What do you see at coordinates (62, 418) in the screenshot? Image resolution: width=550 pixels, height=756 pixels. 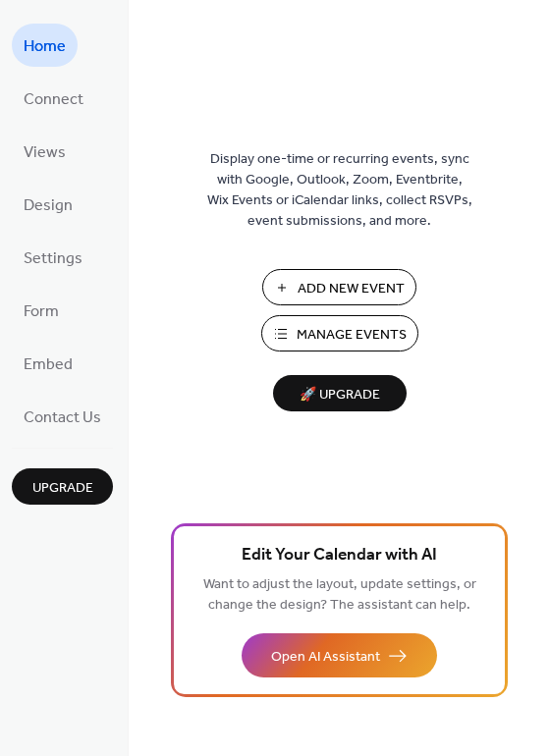 I see `span: Contact Us` at bounding box center [62, 418].